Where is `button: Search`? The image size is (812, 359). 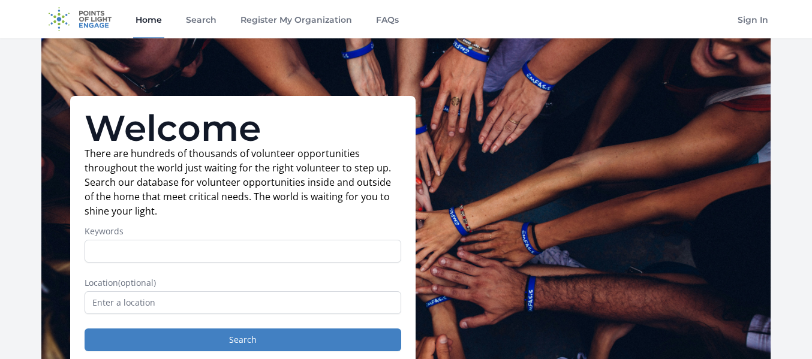 button: Search is located at coordinates (243, 340).